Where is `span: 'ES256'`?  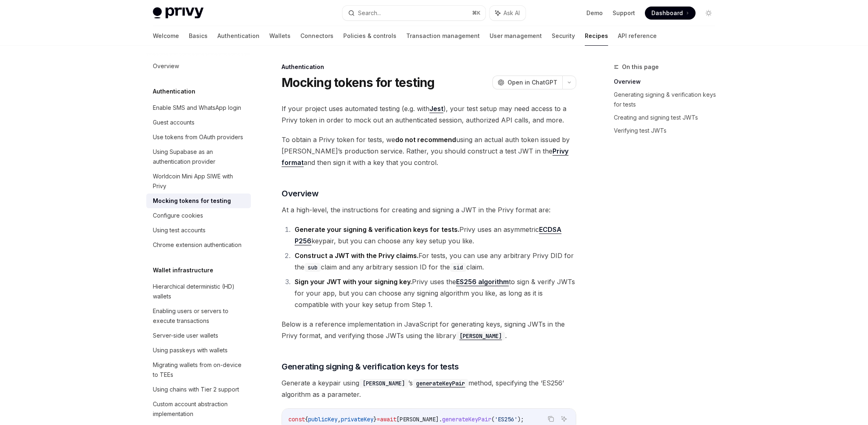
span: 'ES256' is located at coordinates (506, 420).